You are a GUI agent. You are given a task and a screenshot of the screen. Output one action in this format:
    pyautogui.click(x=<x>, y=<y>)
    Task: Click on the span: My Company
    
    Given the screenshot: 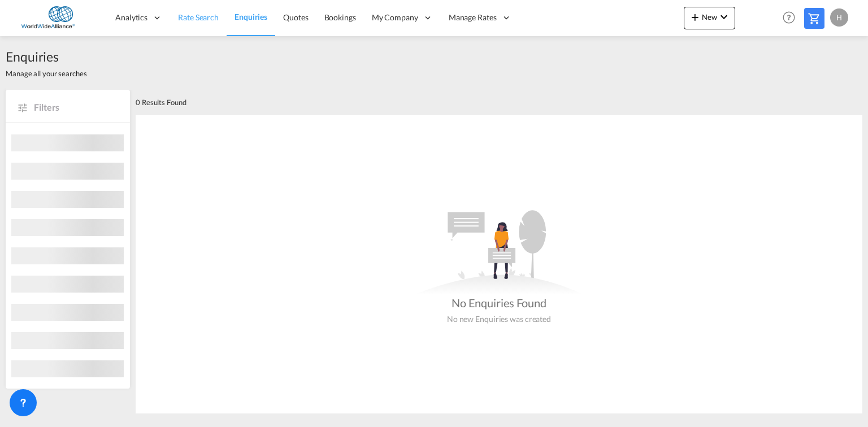 What is the action you would take?
    pyautogui.click(x=395, y=18)
    